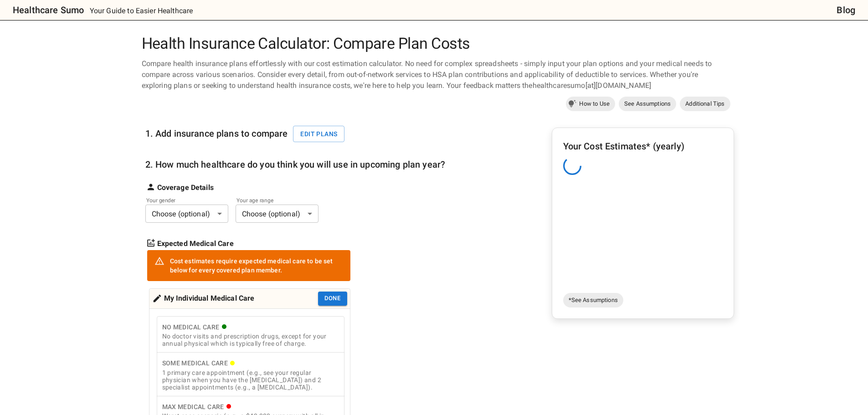  What do you see at coordinates (251, 334) in the screenshot?
I see `button: No Medical CareNo doctor visits and prescription drugs, except for your annual physical which is ...` at bounding box center [251, 334].